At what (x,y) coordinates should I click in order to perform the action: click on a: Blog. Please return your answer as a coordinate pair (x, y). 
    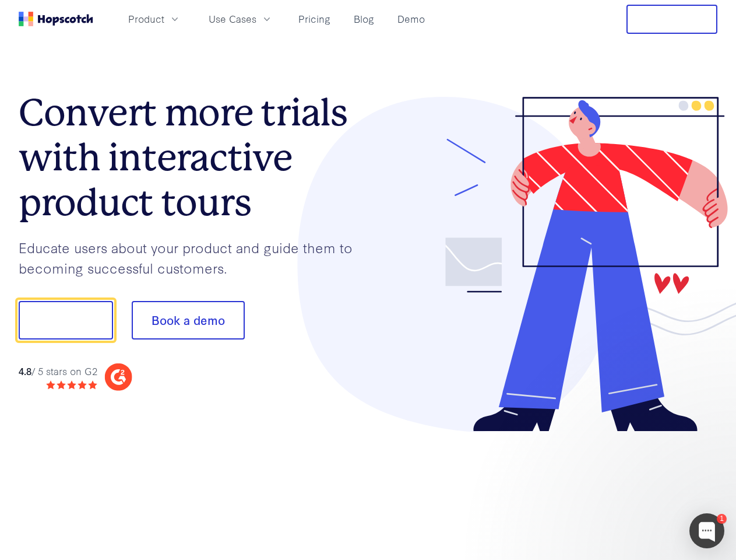
    Looking at the image, I should click on (364, 18).